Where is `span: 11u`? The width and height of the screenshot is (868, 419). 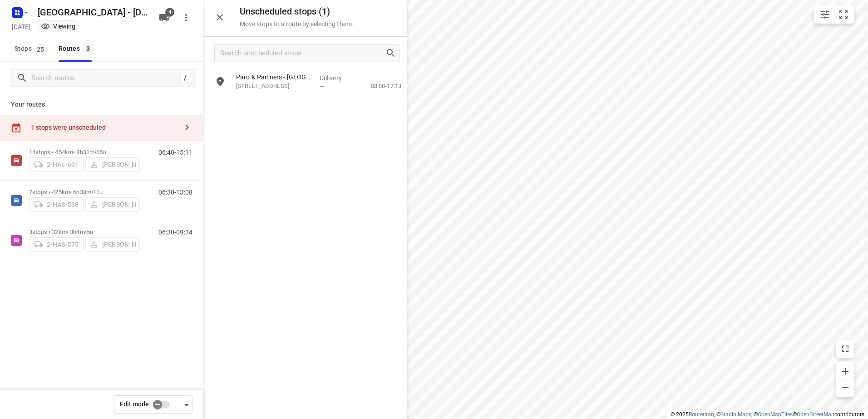 span: 11u is located at coordinates (98, 192).